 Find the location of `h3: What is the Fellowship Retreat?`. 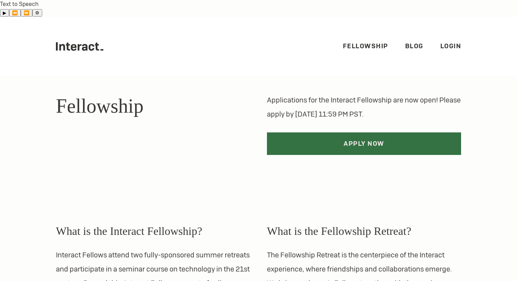

h3: What is the Fellowship Retreat? is located at coordinates (364, 231).